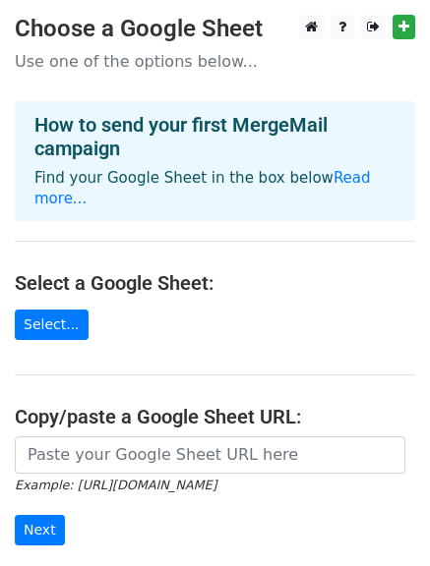  Describe the element at coordinates (51, 324) in the screenshot. I see `a: Select...` at that location.